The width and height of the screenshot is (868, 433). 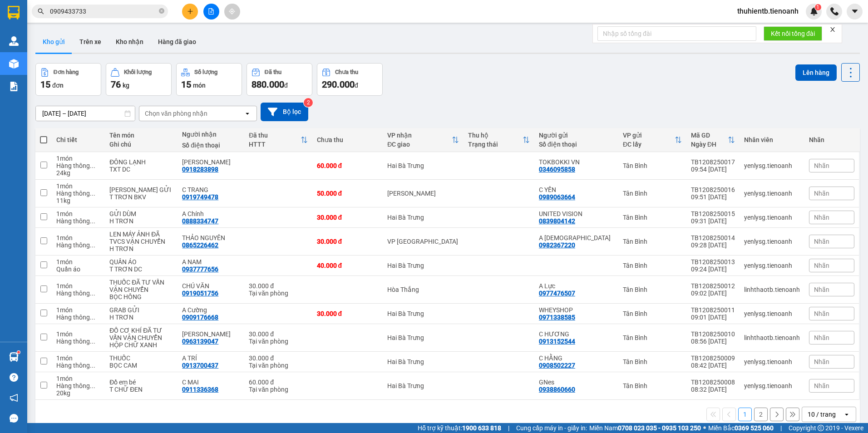 What do you see at coordinates (211, 214) in the screenshot?
I see `div: A Chính` at bounding box center [211, 214].